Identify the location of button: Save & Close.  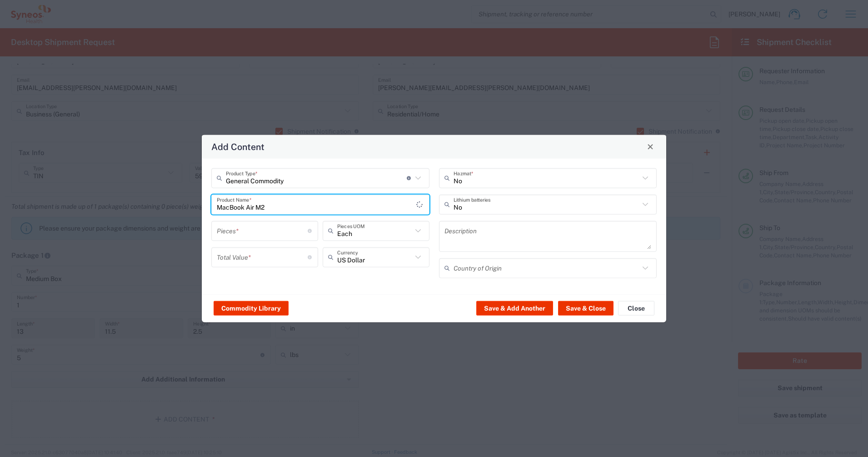
(586, 308).